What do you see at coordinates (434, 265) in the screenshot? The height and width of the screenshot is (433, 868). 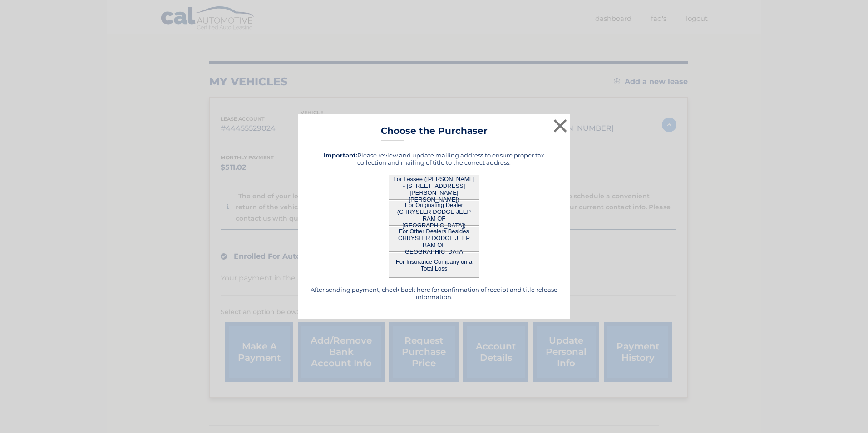 I see `button: For Insurance Company on a Total Loss` at bounding box center [434, 265].